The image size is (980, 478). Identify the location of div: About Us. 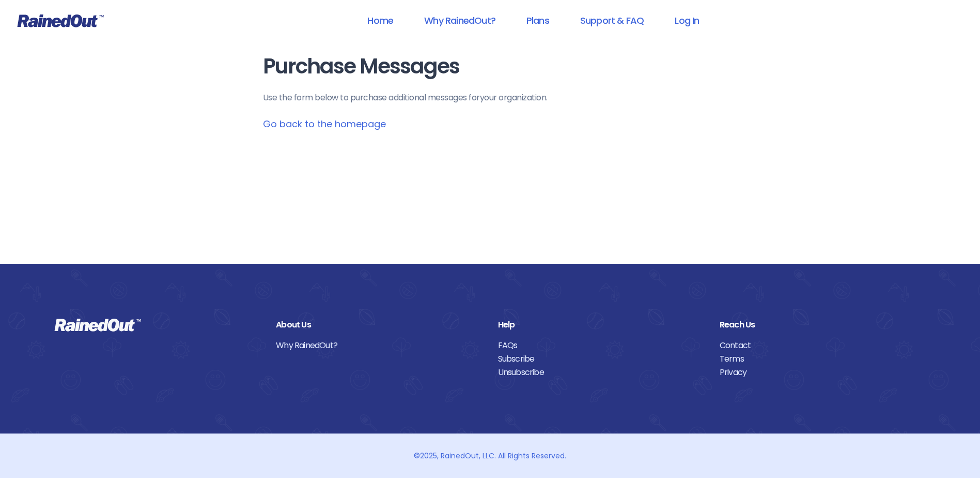
(379, 324).